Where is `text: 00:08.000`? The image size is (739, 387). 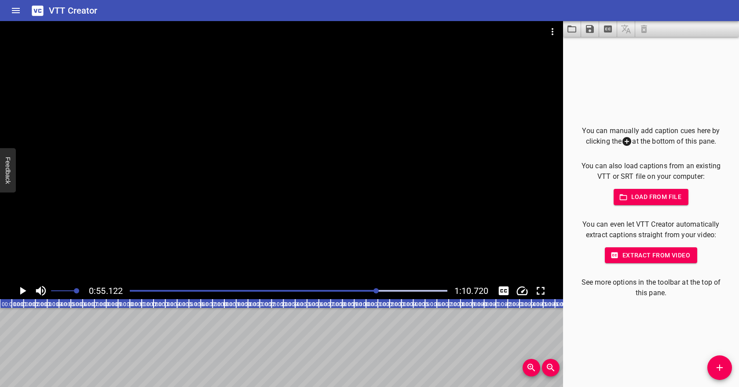
text: 00:08.000 is located at coordinates (109, 305).